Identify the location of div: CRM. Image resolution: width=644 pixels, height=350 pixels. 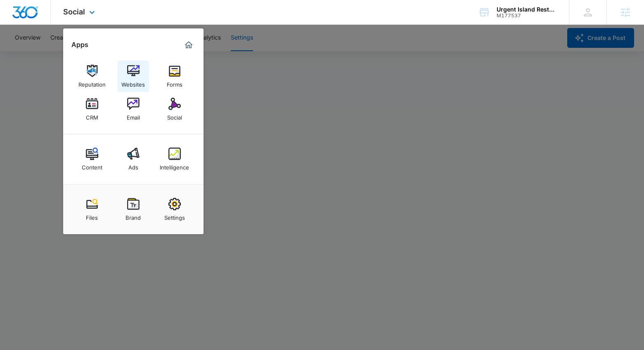
(92, 115).